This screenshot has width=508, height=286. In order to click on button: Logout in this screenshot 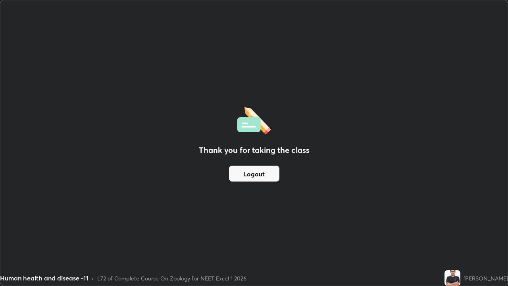, I will do `click(254, 173)`.